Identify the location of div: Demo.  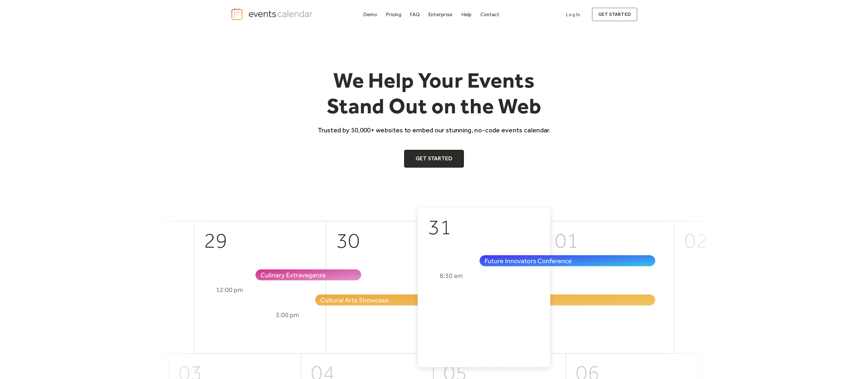
(371, 14).